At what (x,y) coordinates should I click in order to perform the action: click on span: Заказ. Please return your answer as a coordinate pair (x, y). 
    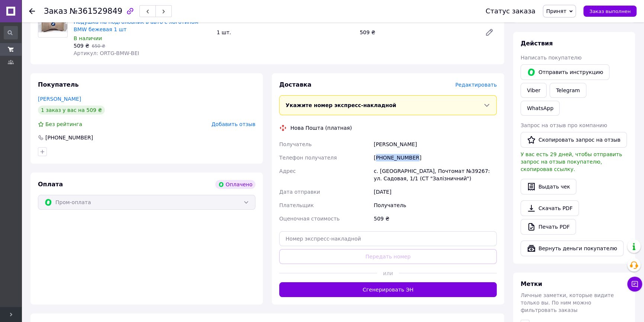
    Looking at the image, I should click on (55, 11).